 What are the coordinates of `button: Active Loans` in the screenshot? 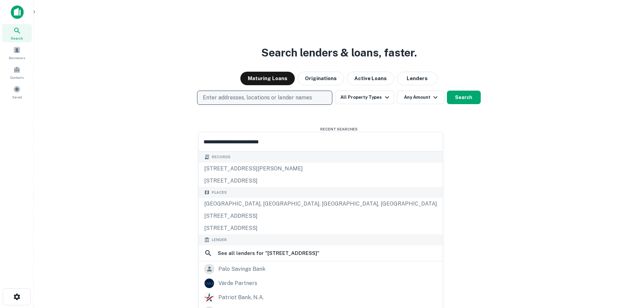 It's located at (371, 78).